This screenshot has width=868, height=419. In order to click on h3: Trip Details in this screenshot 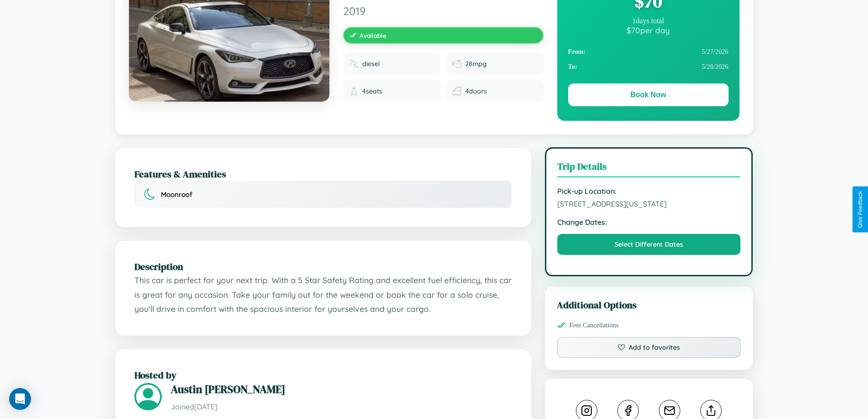, I will do `click(648, 168)`.